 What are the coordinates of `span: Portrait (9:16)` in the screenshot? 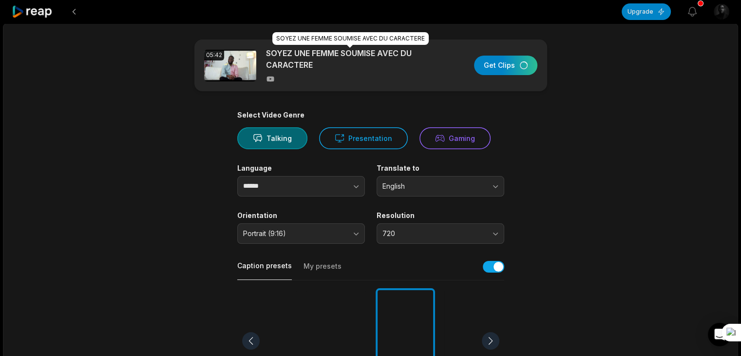 It's located at (294, 233).